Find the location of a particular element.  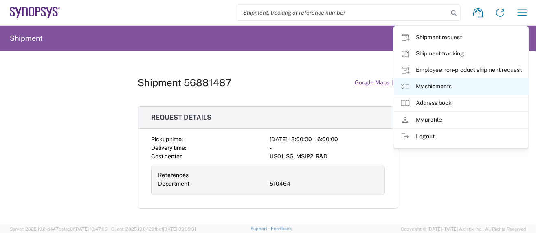

a: Feedback is located at coordinates (281, 228).